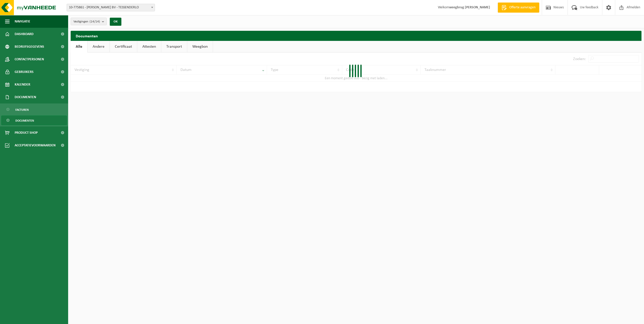 The image size is (644, 324). Describe the element at coordinates (24, 72) in the screenshot. I see `span: Gebruikers` at that location.